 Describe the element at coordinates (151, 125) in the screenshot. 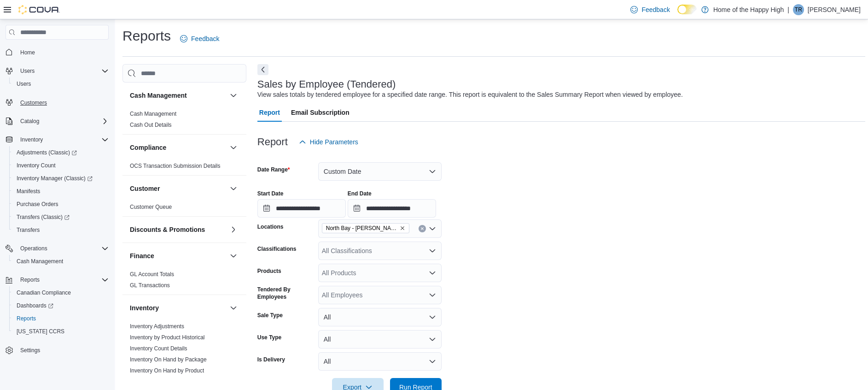

I see `a: Cash Out Details` at that location.